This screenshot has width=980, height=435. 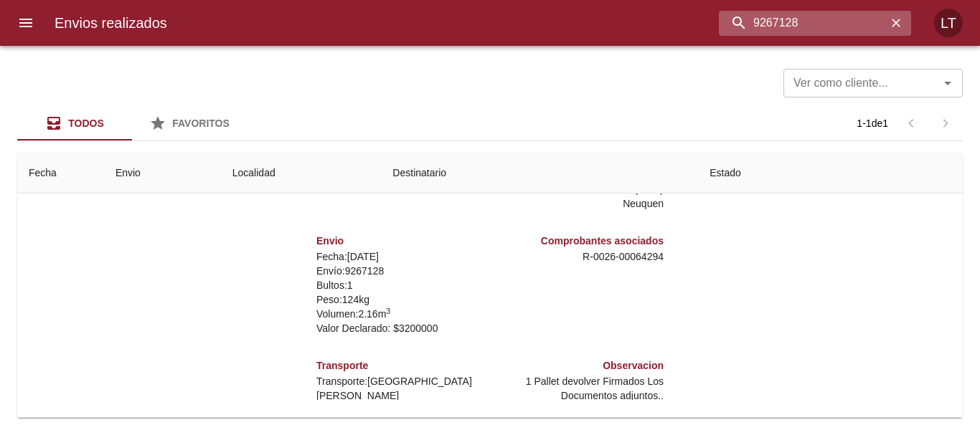 What do you see at coordinates (400, 367) in the screenshot?
I see `h6: Transporte` at bounding box center [400, 367].